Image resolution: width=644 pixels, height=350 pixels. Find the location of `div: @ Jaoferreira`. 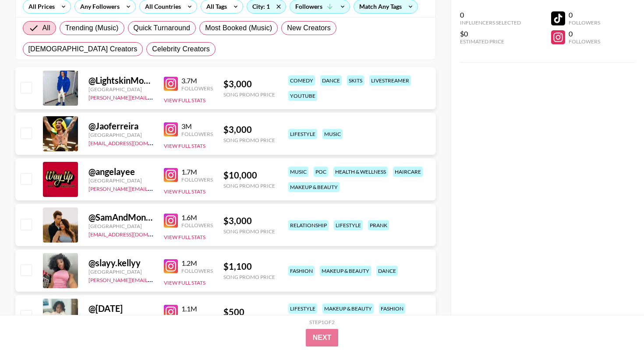

div: @ Jaoferreira is located at coordinates (121, 126).